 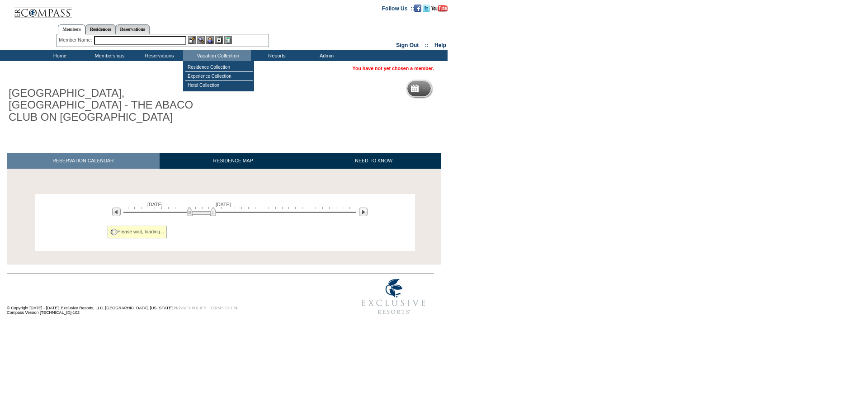 What do you see at coordinates (217, 55) in the screenshot?
I see `td: Vacation Collection` at bounding box center [217, 55].